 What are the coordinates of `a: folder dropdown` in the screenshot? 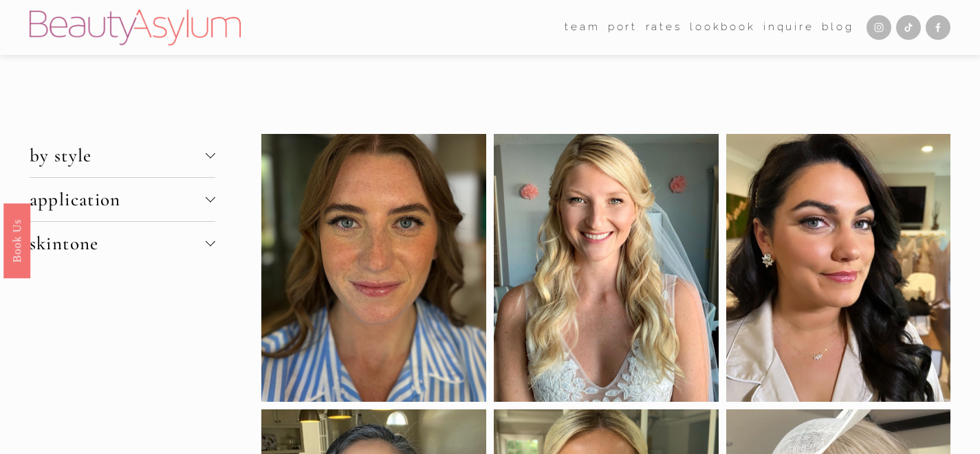 It's located at (582, 28).